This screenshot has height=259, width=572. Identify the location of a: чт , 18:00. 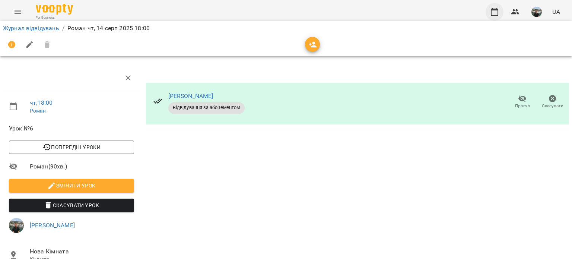
(41, 102).